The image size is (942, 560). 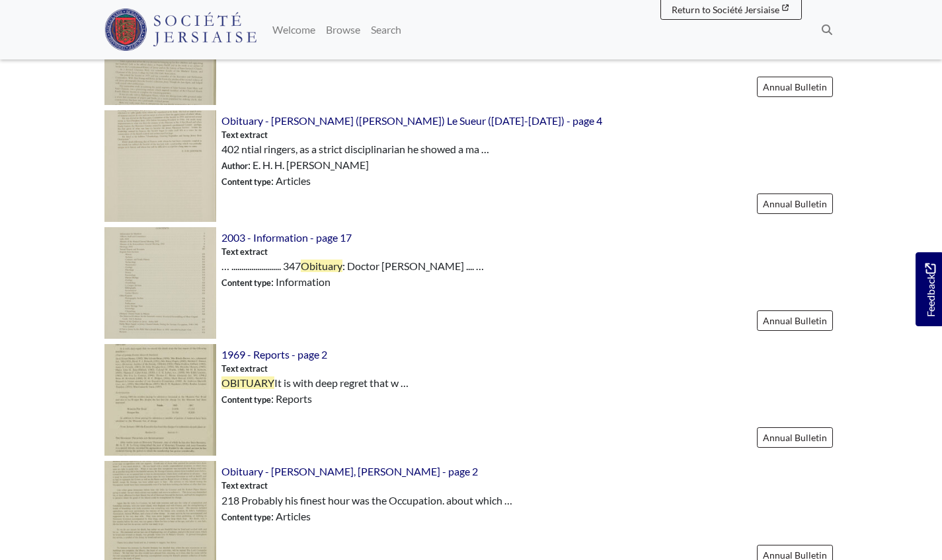 What do you see at coordinates (160, 166) in the screenshot?
I see `img: Obituary - Albert (Dick) Le Sueur (1909-1998) - page 4` at bounding box center [160, 166].